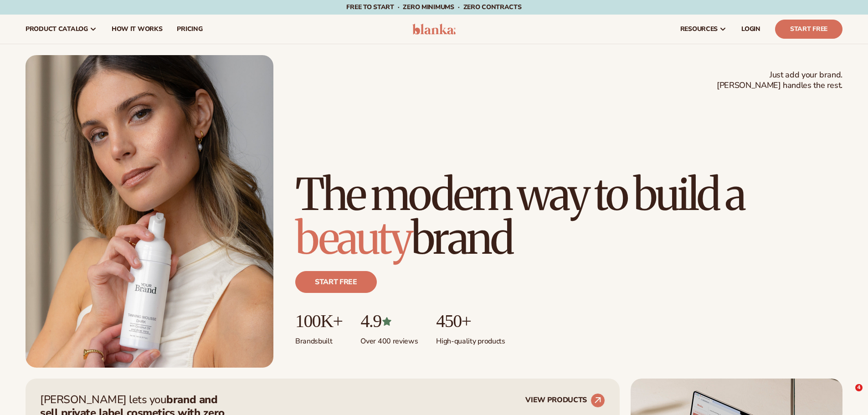 The image size is (868, 415). I want to click on a: VIEW PRODUCTS, so click(565, 400).